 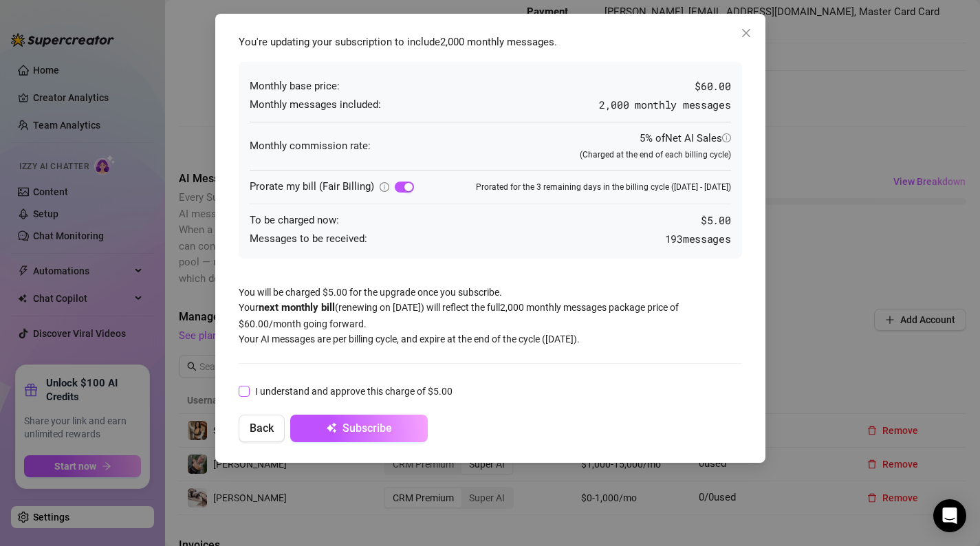 I want to click on span: Subscribe, so click(x=367, y=428).